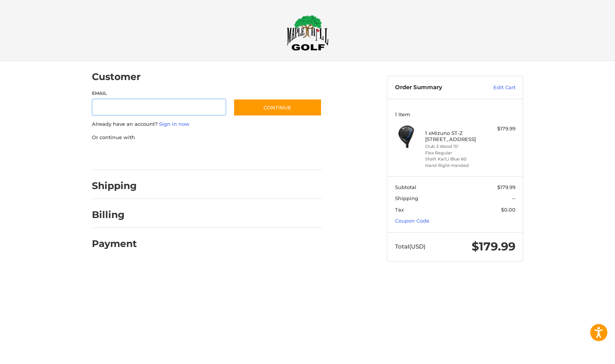 This screenshot has height=364, width=615. I want to click on li: Hand Right-Handed, so click(454, 165).